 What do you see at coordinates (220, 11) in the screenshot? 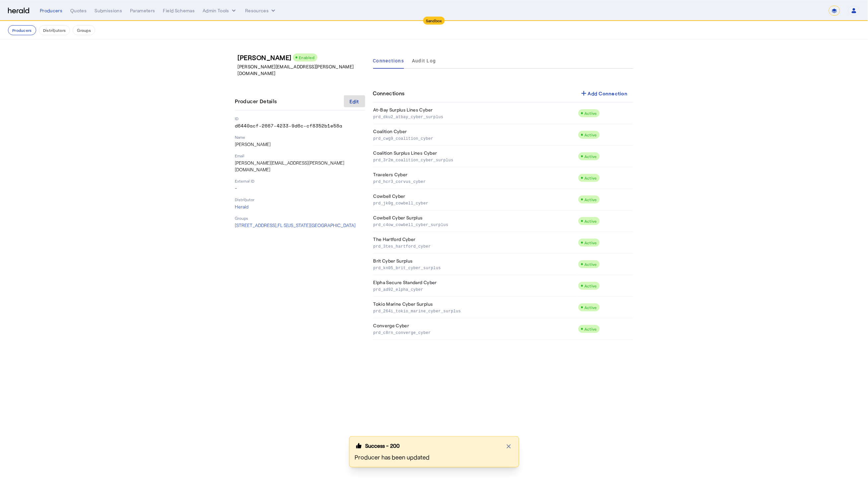
I see `button: internal dropdown menu` at bounding box center [220, 11].